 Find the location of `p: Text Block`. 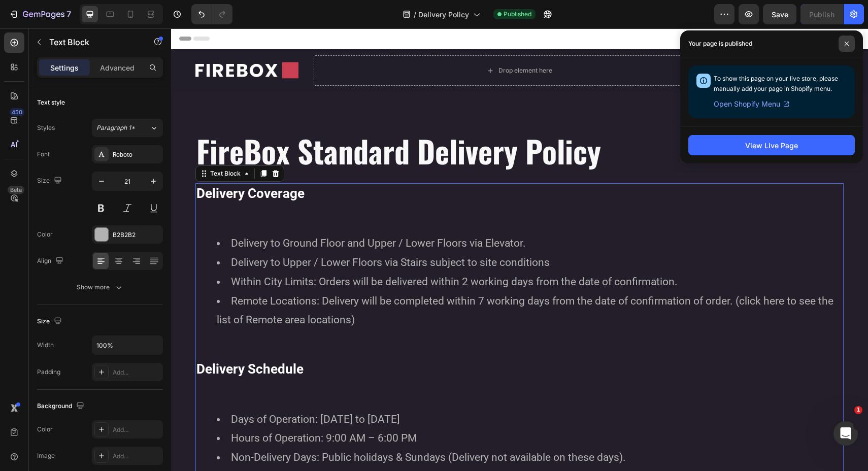

p: Text Block is located at coordinates (93, 42).